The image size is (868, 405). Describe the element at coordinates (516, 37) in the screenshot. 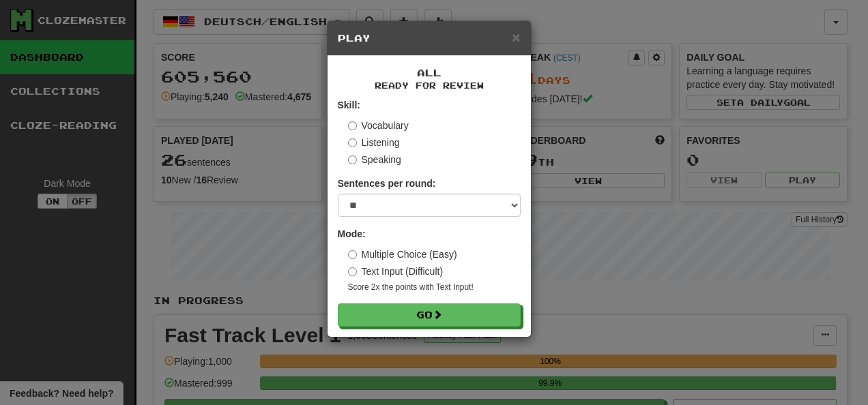

I see `button: Close` at that location.